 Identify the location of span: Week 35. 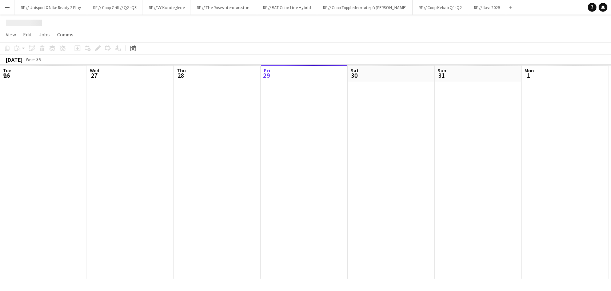
(33, 59).